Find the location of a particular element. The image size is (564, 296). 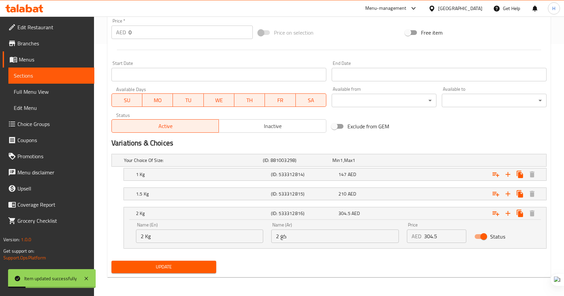

span: Update is located at coordinates (164, 266).